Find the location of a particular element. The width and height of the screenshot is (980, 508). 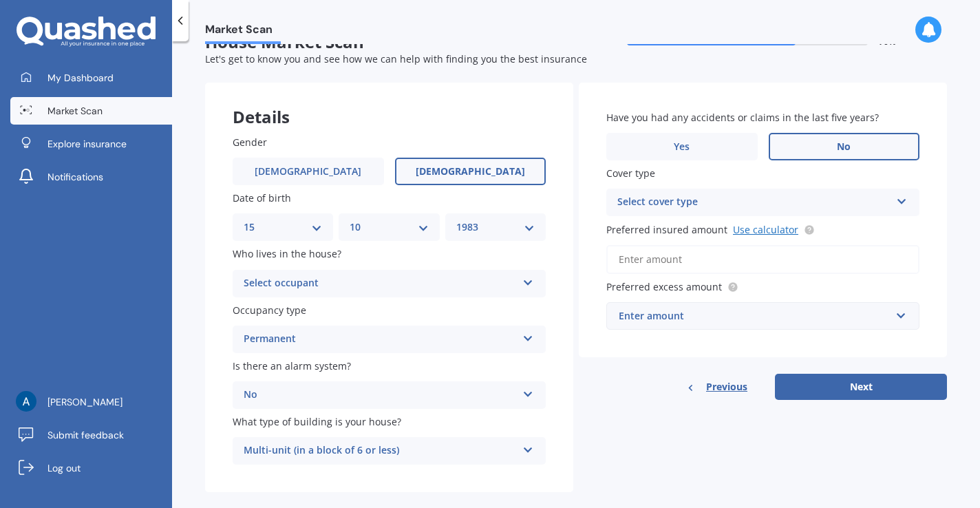

span: Who lives in the house? is located at coordinates (287, 254).